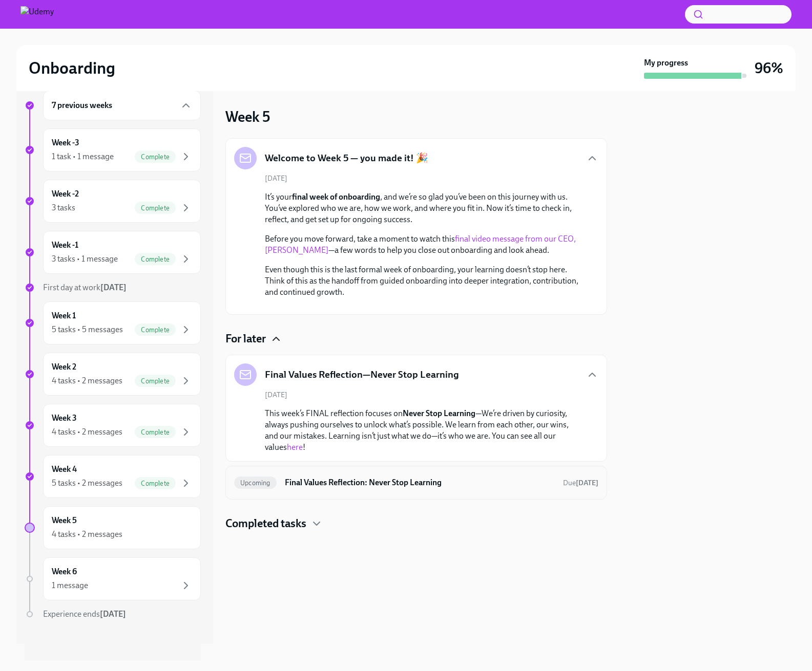 The image size is (812, 671). Describe the element at coordinates (113, 201) in the screenshot. I see `a: Week -23 tasksComplete` at that location.